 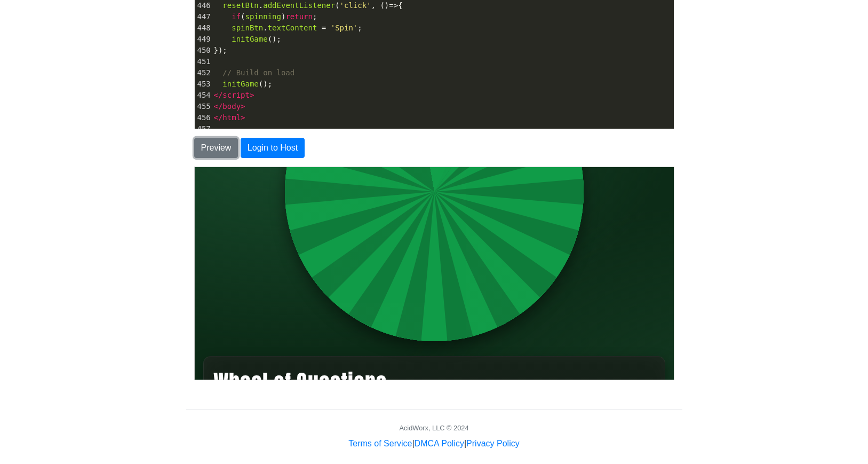 I want to click on div: 447, so click(x=203, y=16).